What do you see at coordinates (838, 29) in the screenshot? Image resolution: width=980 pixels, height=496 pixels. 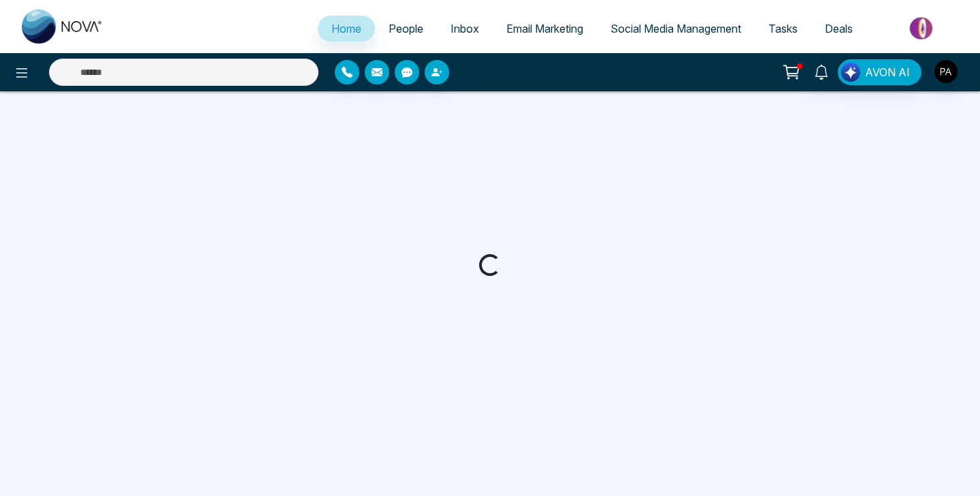 I see `a: Deals` at bounding box center [838, 29].